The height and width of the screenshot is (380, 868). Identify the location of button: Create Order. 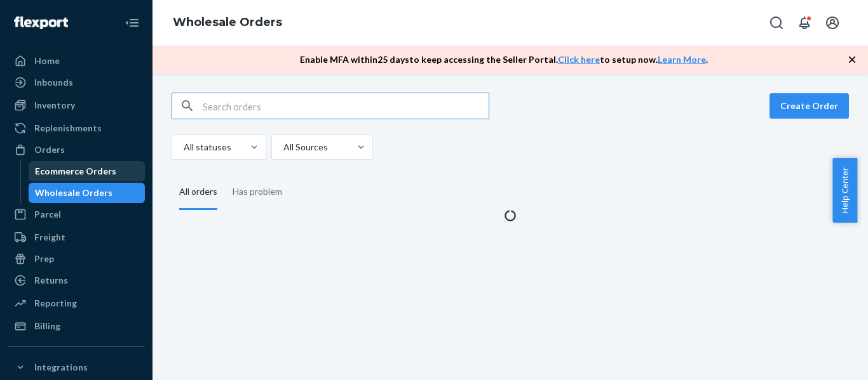
(810, 106).